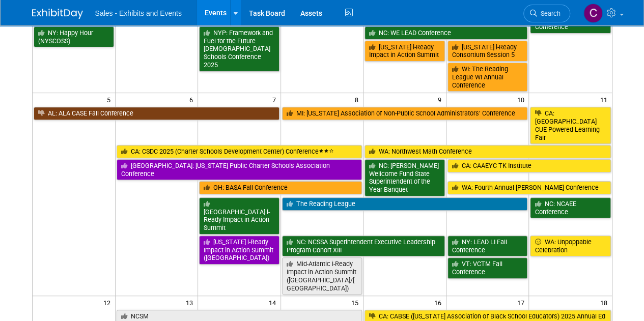  Describe the element at coordinates (358, 99) in the screenshot. I see `span: 8` at that location.